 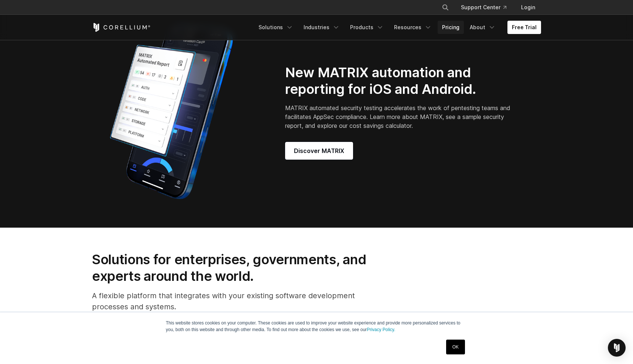 I want to click on img: Corellium_MATRIX_Hero_1_1x, so click(x=172, y=112).